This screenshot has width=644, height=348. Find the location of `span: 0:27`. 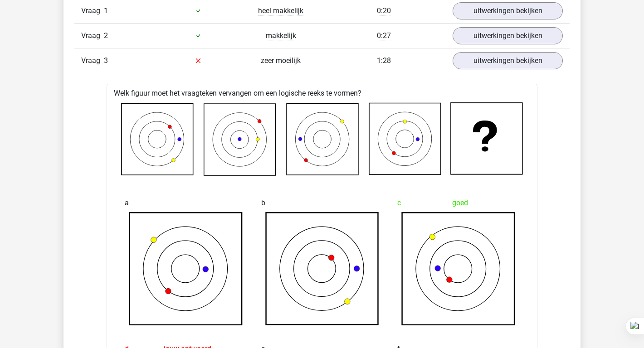

span: 0:27 is located at coordinates (384, 36).